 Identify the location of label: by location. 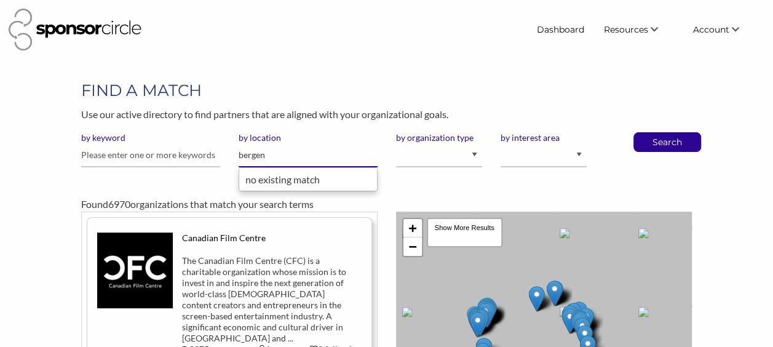
(308, 138).